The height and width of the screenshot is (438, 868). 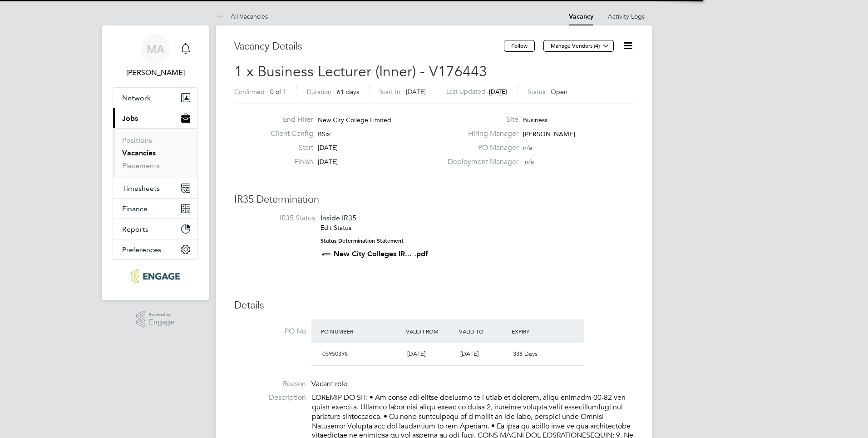 I want to click on label: Confirmed, so click(x=249, y=92).